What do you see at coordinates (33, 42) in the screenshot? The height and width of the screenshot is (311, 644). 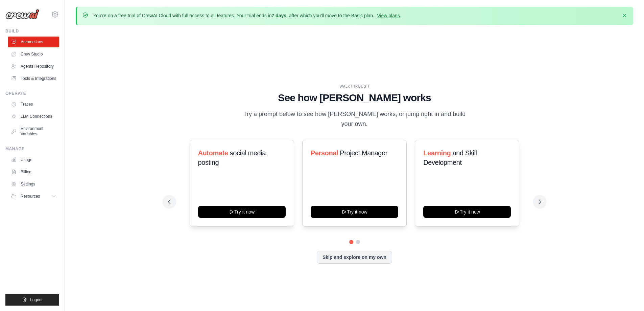 I see `a: Automations` at bounding box center [33, 42].